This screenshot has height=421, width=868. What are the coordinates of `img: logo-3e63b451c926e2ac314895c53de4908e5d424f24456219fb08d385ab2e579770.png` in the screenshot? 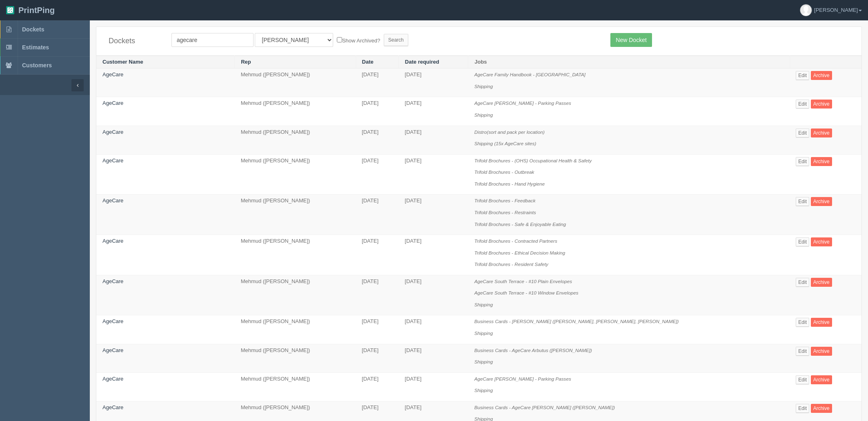 It's located at (10, 10).